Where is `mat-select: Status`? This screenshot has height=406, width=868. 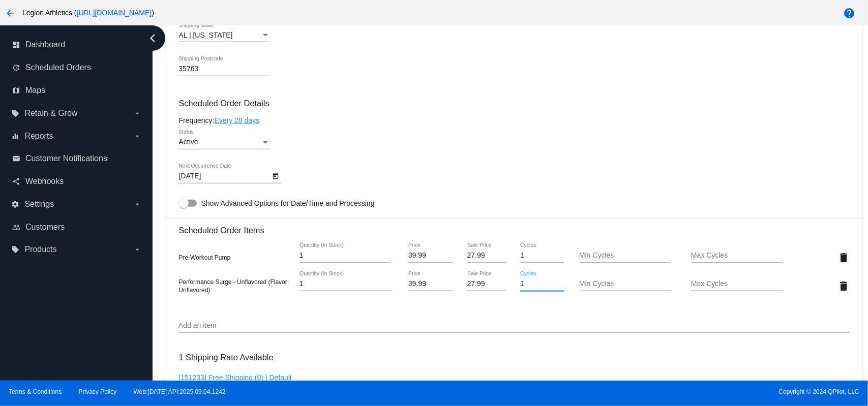
mat-select: Status is located at coordinates (224, 142).